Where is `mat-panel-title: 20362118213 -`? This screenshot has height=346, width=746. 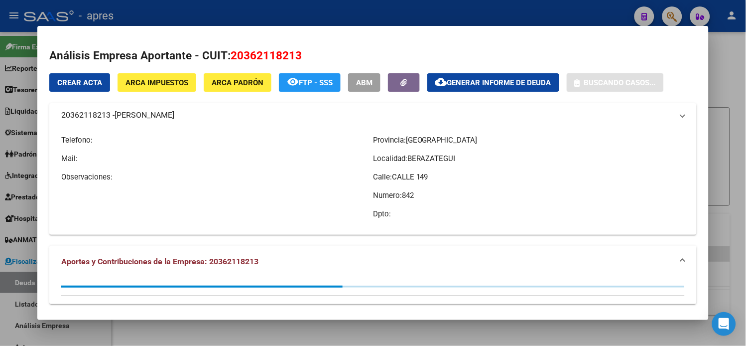 mat-panel-title: 20362118213 - is located at coordinates (367, 115).